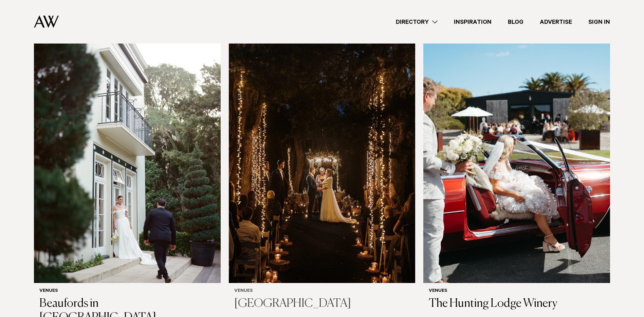 This screenshot has width=644, height=317. Describe the element at coordinates (516, 22) in the screenshot. I see `a: Blog` at that location.